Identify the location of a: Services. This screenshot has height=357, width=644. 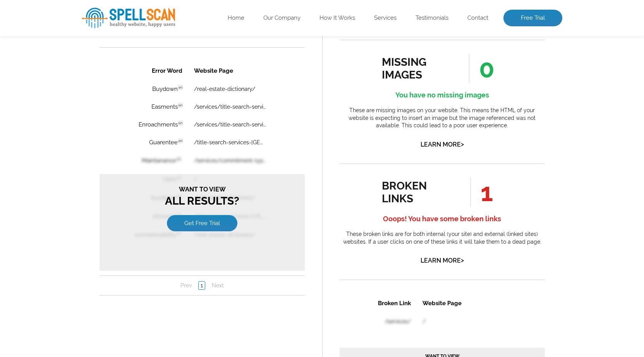
(385, 18).